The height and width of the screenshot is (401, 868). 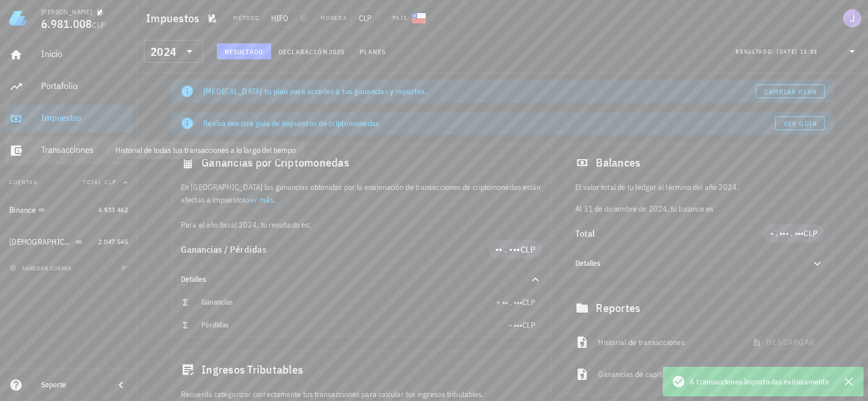 I want to click on span: Total CLP, so click(x=99, y=182).